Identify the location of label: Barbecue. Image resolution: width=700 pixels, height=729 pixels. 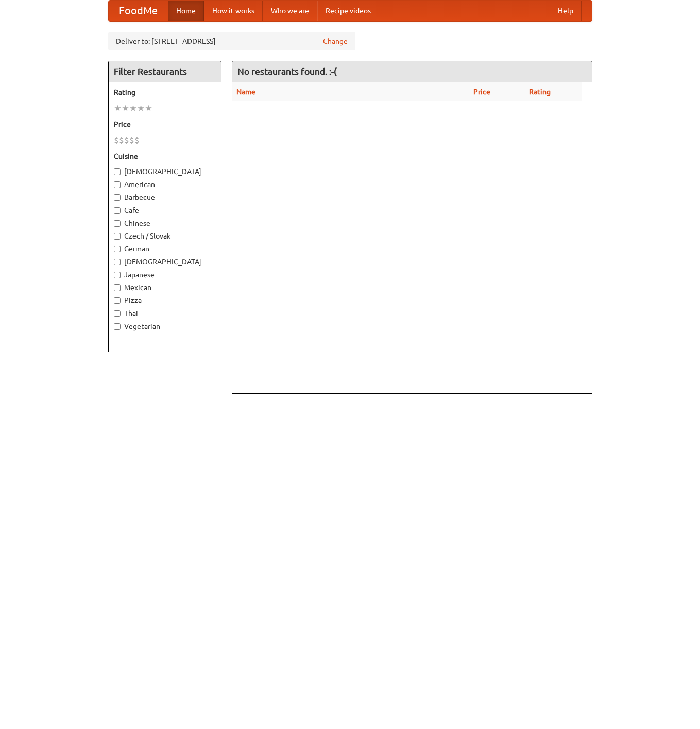
(165, 197).